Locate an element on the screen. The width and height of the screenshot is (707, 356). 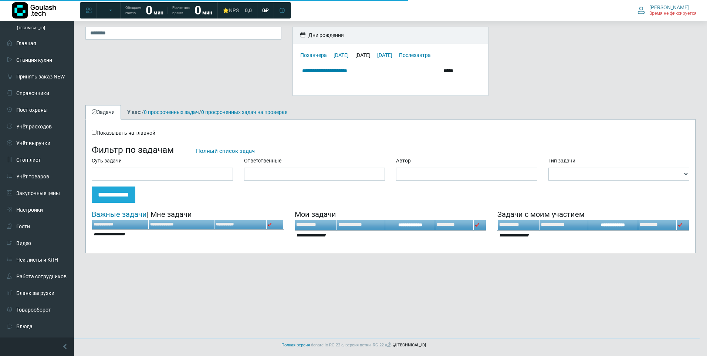
span: 0 is located at coordinates (264, 10).